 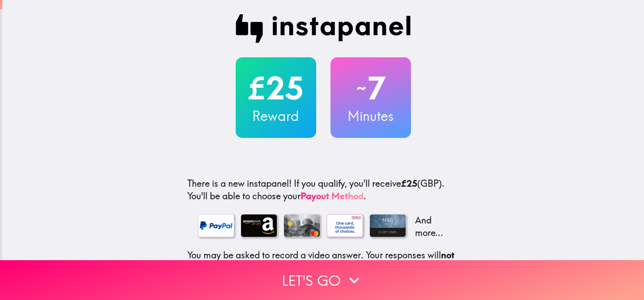 What do you see at coordinates (409, 183) in the screenshot?
I see `b: £25` at bounding box center [409, 183].